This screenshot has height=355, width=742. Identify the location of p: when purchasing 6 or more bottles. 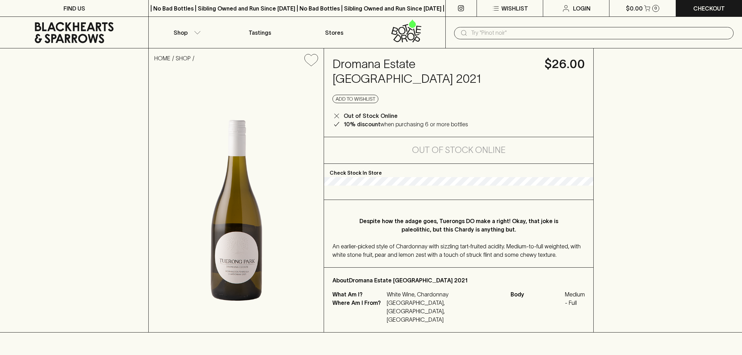
(406, 124).